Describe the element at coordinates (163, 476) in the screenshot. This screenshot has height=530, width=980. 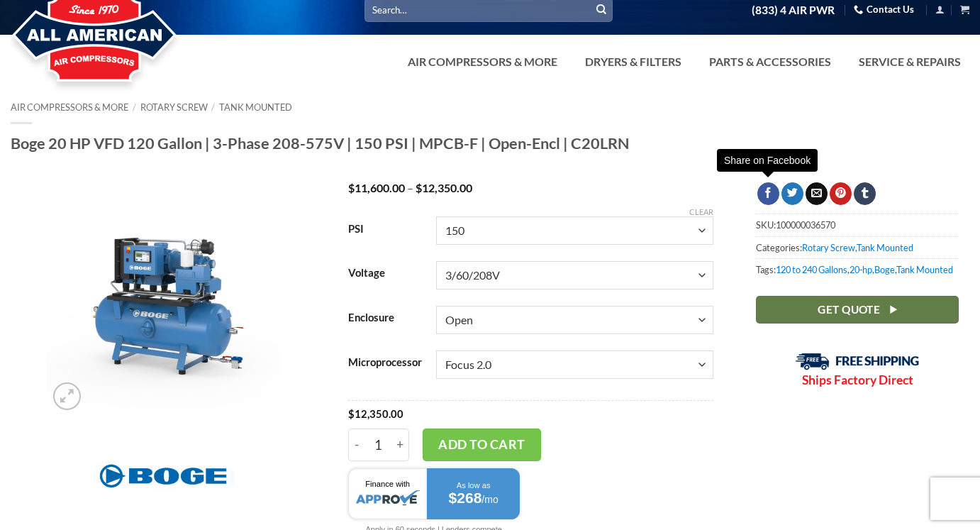
I see `img: Boge` at that location.